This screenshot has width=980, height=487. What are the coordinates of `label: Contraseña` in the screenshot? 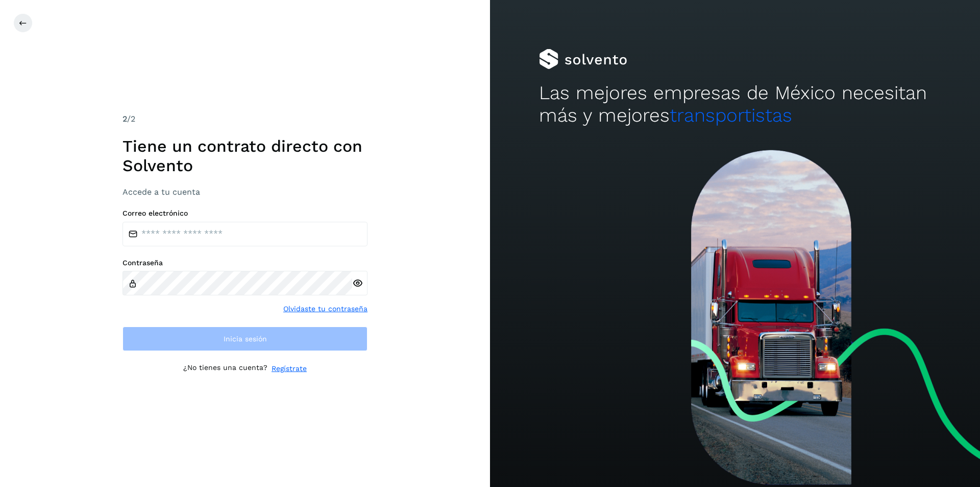 It's located at (245, 263).